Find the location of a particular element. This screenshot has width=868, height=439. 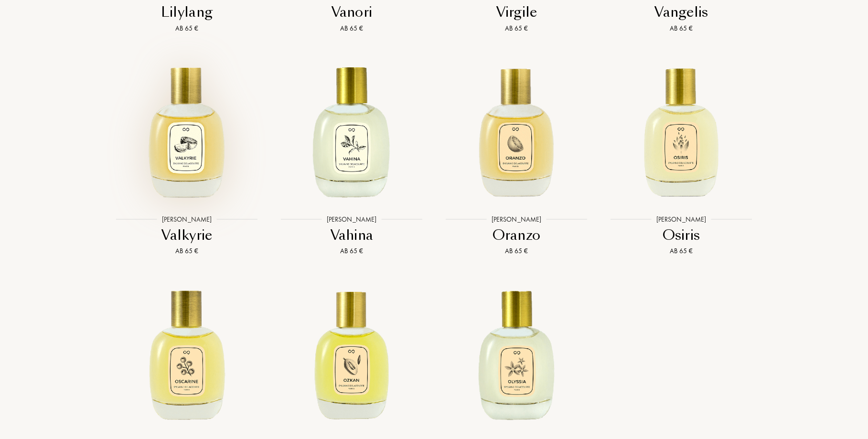

img: Olyssia Sylvaine Delacourte is located at coordinates (517, 352).